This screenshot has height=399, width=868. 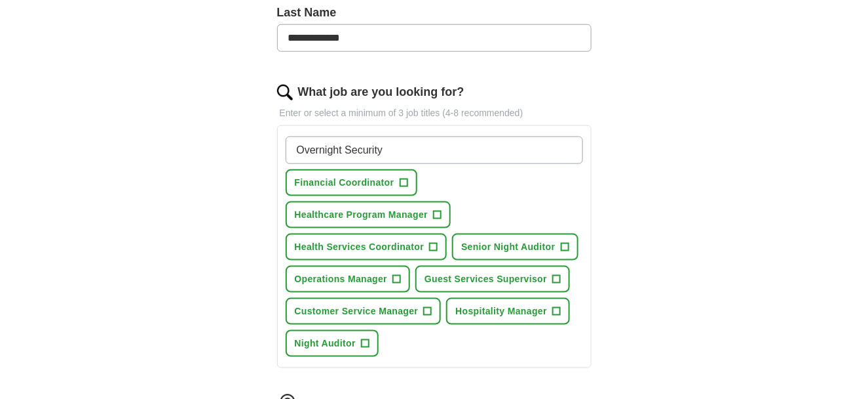 I want to click on label: Last Name, so click(x=434, y=13).